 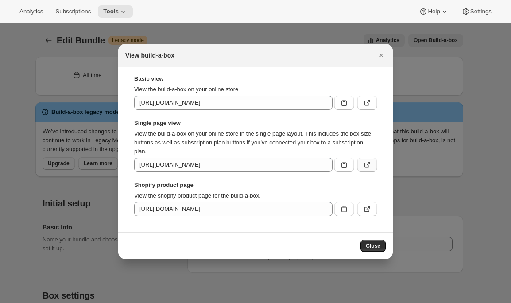 What do you see at coordinates (115, 12) in the screenshot?
I see `button: Tools` at bounding box center [115, 12].